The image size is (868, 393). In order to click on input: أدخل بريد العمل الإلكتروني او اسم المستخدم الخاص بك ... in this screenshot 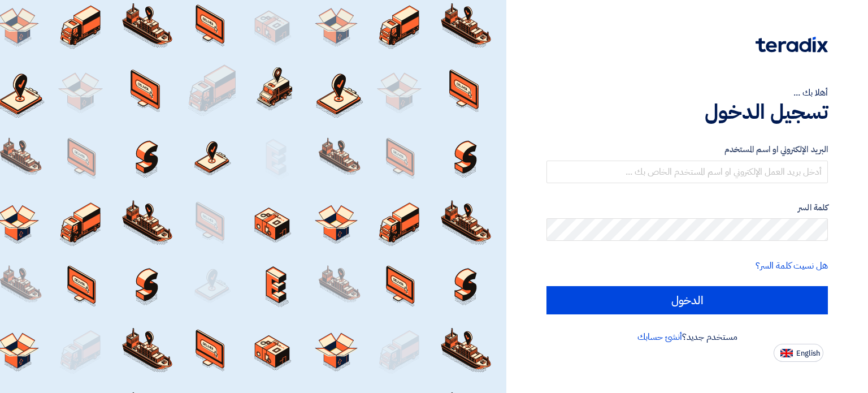, I will do `click(687, 172)`.